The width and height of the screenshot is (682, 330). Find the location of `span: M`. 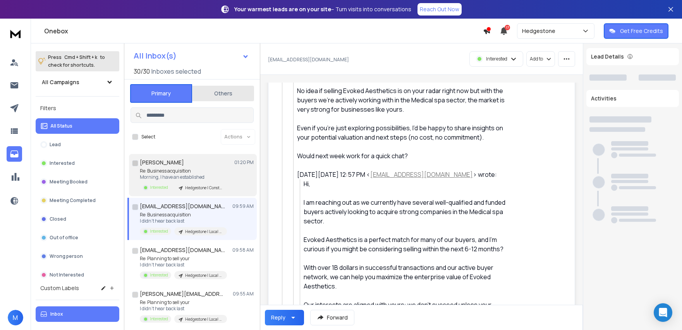

span: M is located at coordinates (16, 317).